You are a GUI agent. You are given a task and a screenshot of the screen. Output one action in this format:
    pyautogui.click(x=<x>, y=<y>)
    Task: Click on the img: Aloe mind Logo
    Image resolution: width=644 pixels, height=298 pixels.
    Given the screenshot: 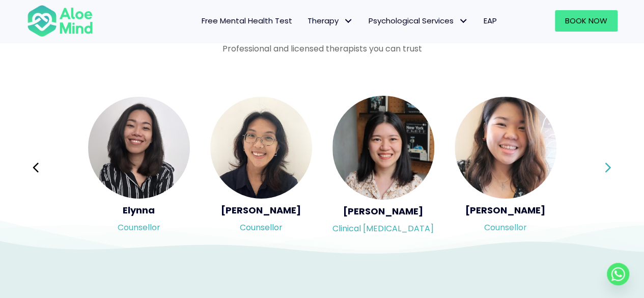 What is the action you would take?
    pyautogui.click(x=60, y=21)
    